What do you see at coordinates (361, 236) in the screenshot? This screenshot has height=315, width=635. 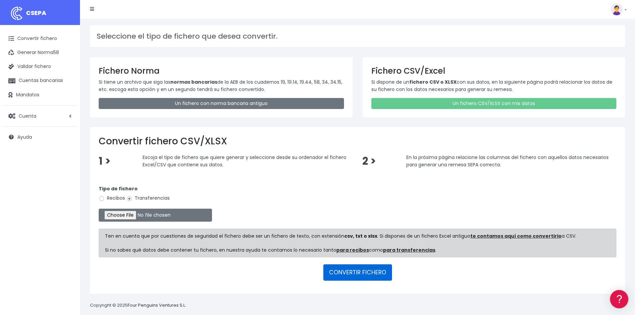 I see `strong: csv, txt o xlsx` at bounding box center [361, 236].